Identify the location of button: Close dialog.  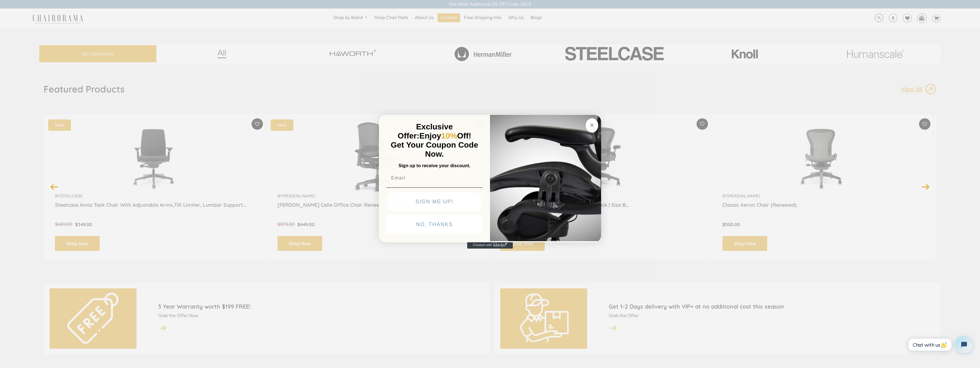
(592, 126).